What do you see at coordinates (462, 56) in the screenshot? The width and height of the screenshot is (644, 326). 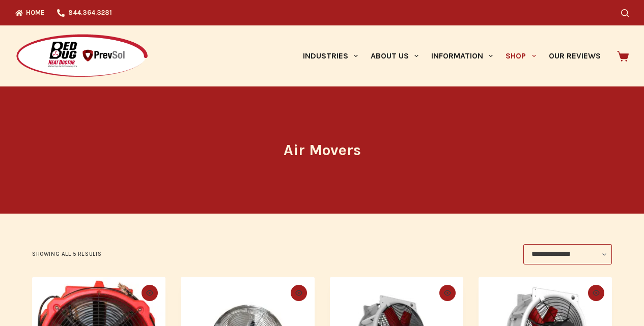 I see `a: Information` at bounding box center [462, 56].